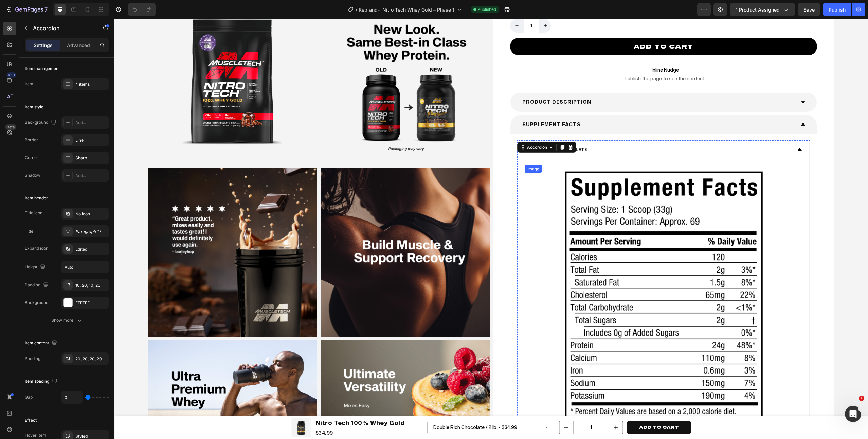 The height and width of the screenshot is (439, 868). Describe the element at coordinates (26, 9) in the screenshot. I see `button: 7` at that location.